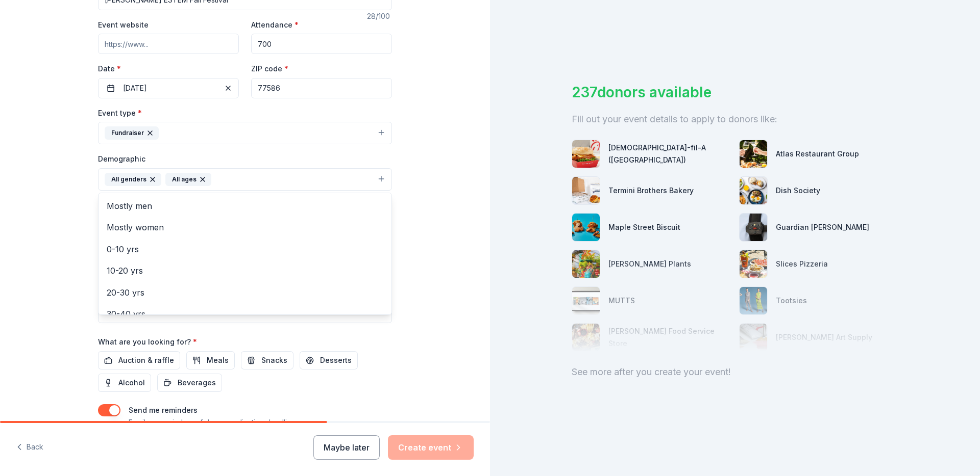 The width and height of the screenshot is (980, 476). I want to click on span: 0-10 yrs, so click(245, 249).